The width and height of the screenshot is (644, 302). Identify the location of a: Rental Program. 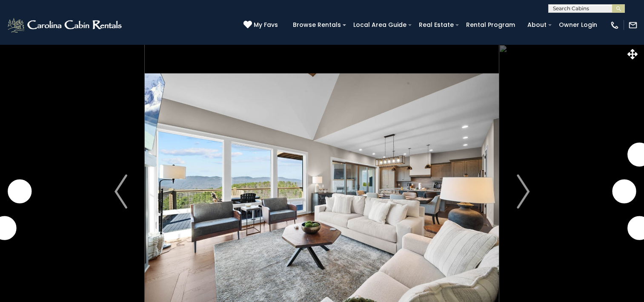
(490, 24).